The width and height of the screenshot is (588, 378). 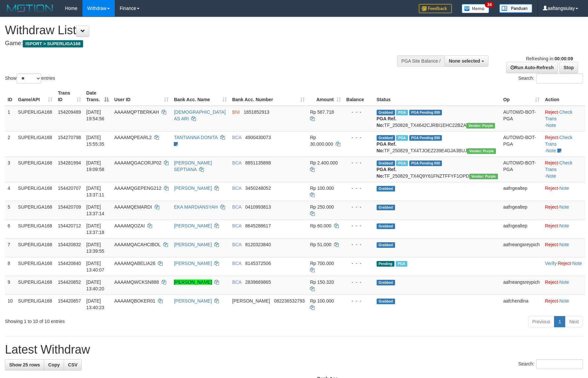 I want to click on button: None selected, so click(x=466, y=61).